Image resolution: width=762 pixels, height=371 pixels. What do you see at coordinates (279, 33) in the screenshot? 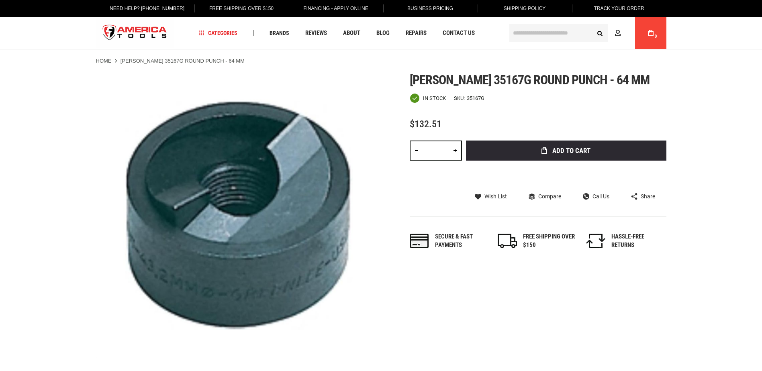
I see `span: Brands` at bounding box center [279, 33].